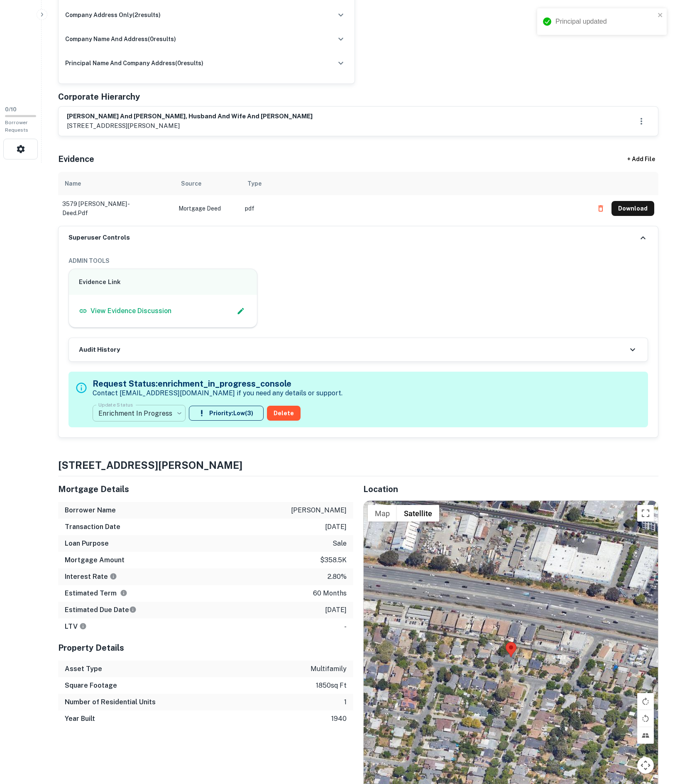  I want to click on h5: Evidence, so click(76, 159).